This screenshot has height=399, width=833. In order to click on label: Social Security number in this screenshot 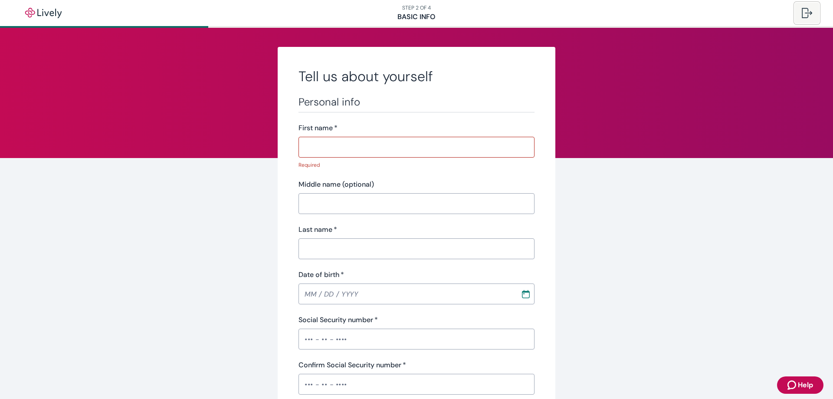, I will do `click(338, 320)`.